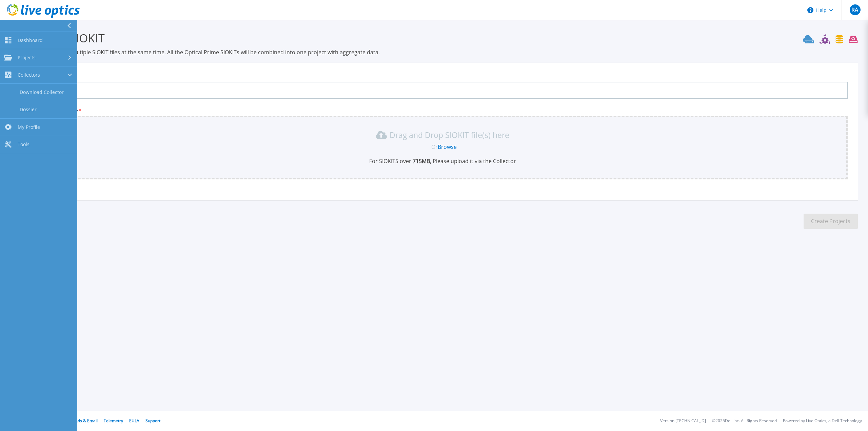 This screenshot has height=431, width=868. I want to click on span: Or, so click(434, 147).